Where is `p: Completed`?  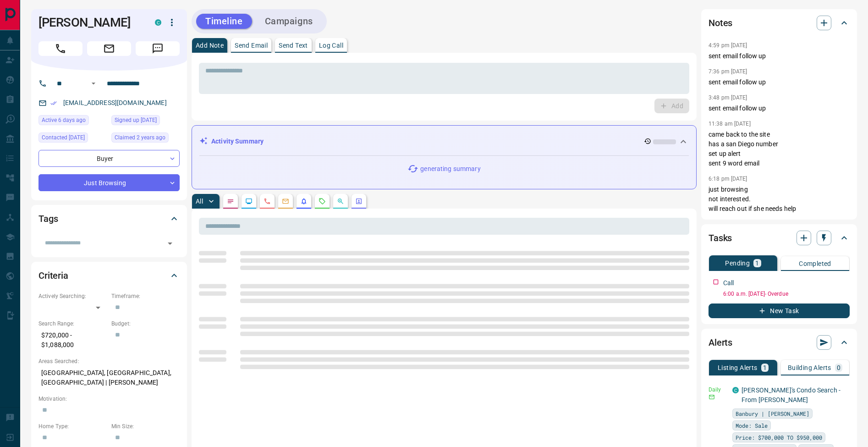
p: Completed is located at coordinates (815, 264).